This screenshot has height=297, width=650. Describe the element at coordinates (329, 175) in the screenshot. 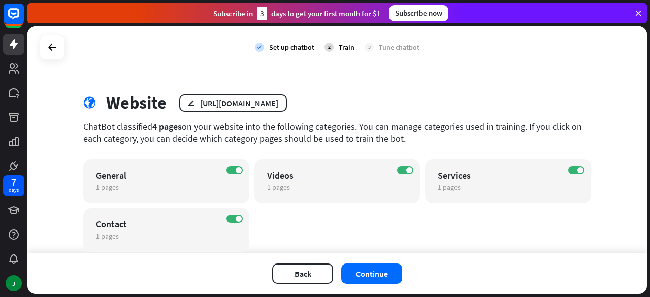

I see `div: Videos` at that location.